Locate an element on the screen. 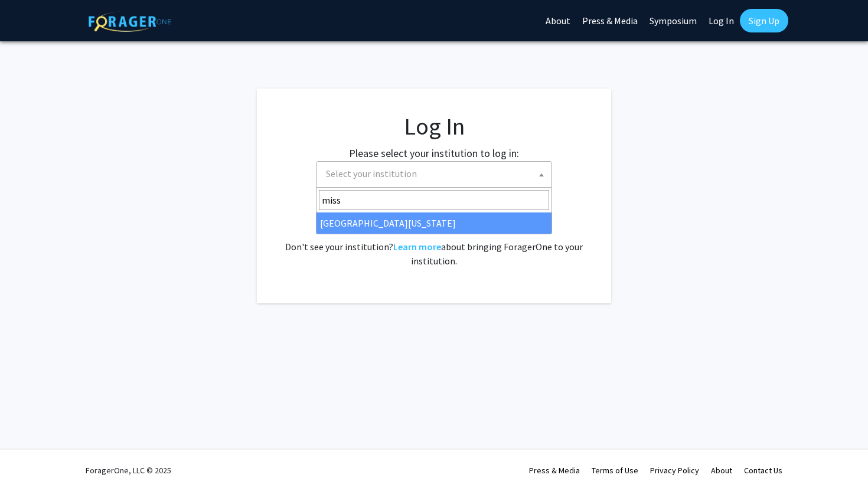 The height and width of the screenshot is (491, 868). label: Please select your institution to log in: is located at coordinates (434, 153).